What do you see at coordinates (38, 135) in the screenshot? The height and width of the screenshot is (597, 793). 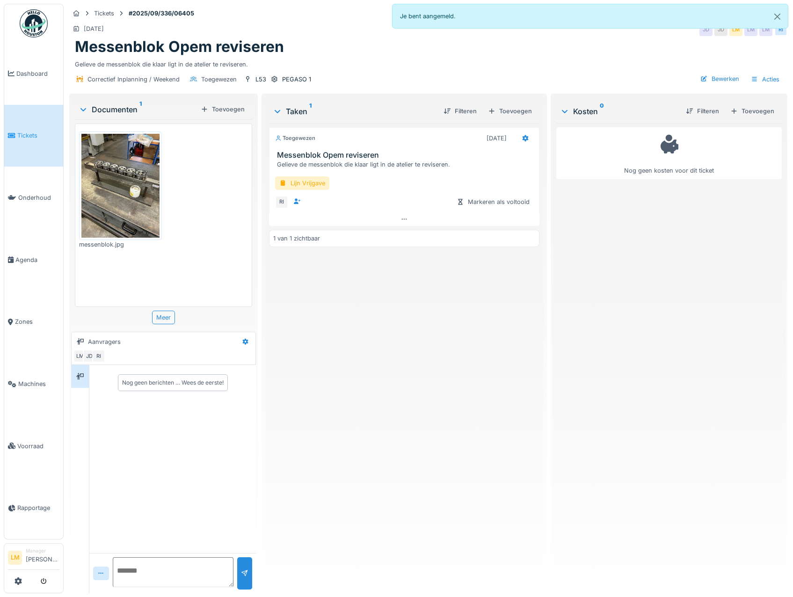 I see `span: Tickets` at bounding box center [38, 135].